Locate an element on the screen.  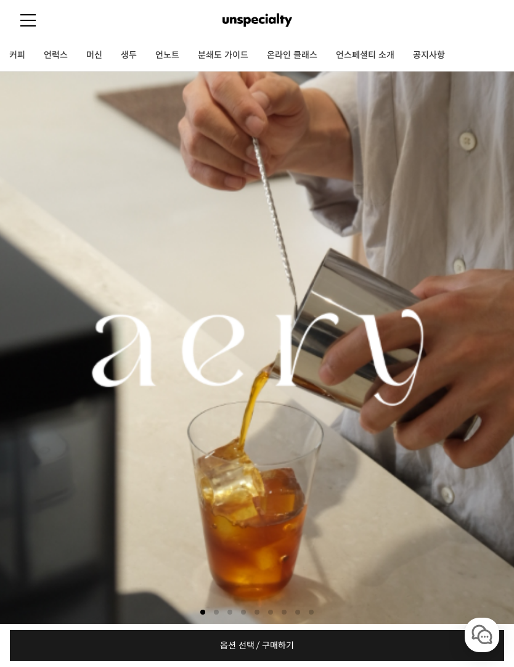
a: 언스페셜티 소개 is located at coordinates (365, 55).